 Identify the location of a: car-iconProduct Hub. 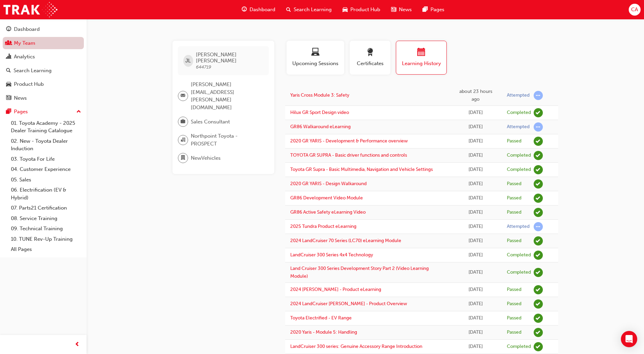
(361, 10).